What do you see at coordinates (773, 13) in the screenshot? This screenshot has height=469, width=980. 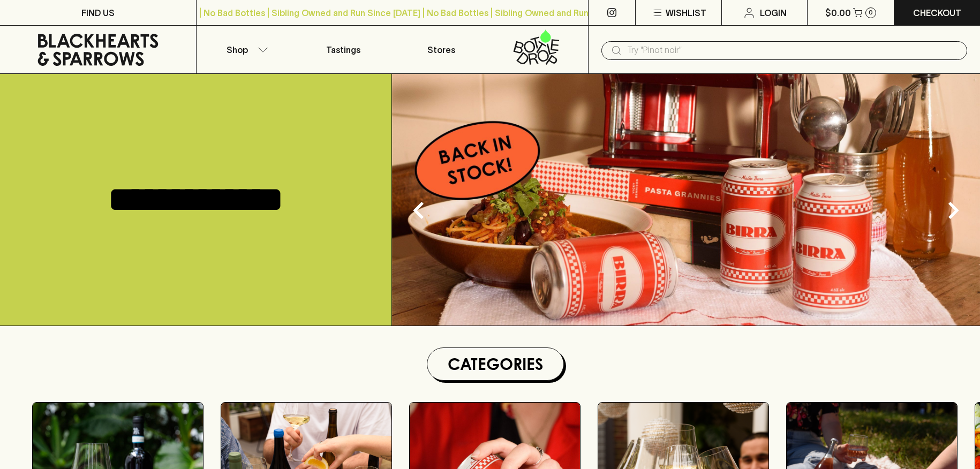 I see `p: Login` at bounding box center [773, 13].